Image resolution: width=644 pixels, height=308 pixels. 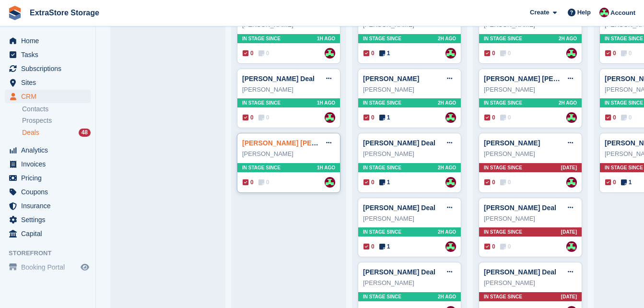 What do you see at coordinates (64, 12) in the screenshot?
I see `a: ExtraStore Storage` at bounding box center [64, 12].